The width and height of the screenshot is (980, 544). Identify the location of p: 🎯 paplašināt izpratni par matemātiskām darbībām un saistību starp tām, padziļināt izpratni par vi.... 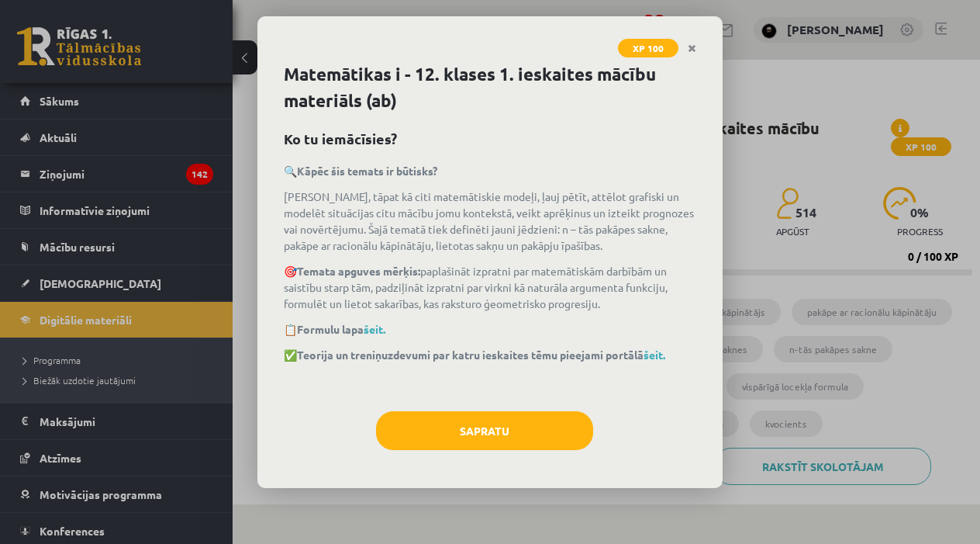
(490, 287).